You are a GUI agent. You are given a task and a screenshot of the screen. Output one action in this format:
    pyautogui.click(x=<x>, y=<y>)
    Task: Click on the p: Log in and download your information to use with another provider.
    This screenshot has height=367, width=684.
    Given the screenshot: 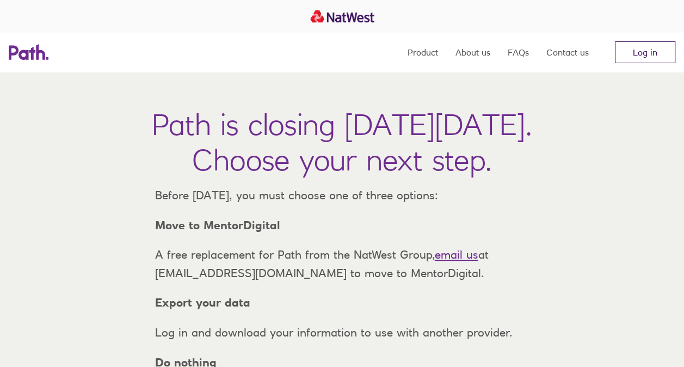 What is the action you would take?
    pyautogui.click(x=342, y=333)
    